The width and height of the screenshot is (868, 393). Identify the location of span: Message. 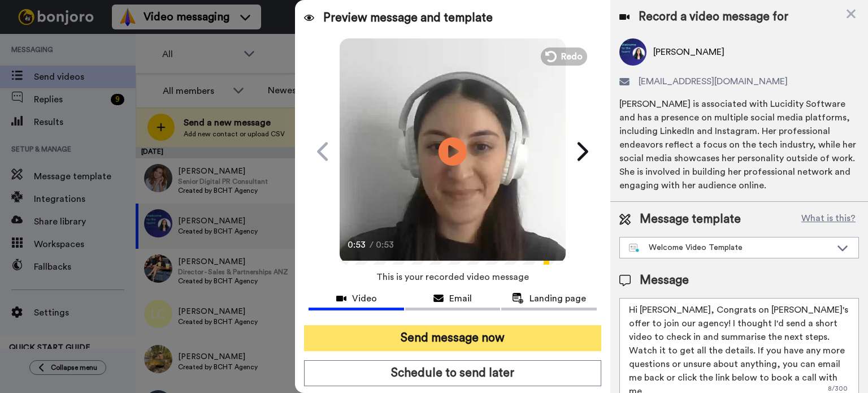
(664, 280).